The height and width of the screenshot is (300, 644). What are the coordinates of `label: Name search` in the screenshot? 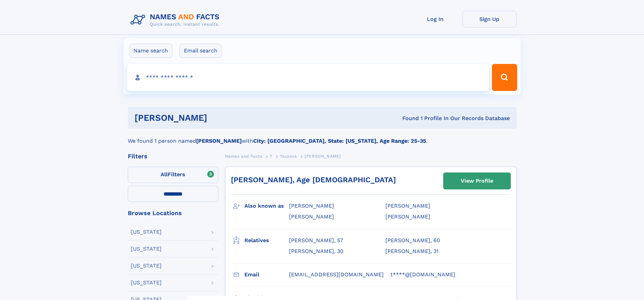 It's located at (151, 51).